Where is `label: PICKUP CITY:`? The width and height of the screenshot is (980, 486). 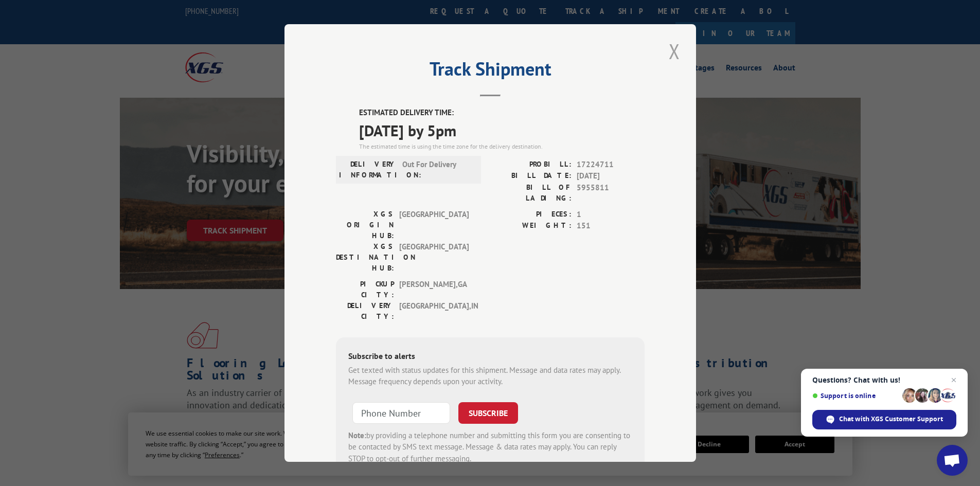 label: PICKUP CITY: is located at coordinates (365, 289).